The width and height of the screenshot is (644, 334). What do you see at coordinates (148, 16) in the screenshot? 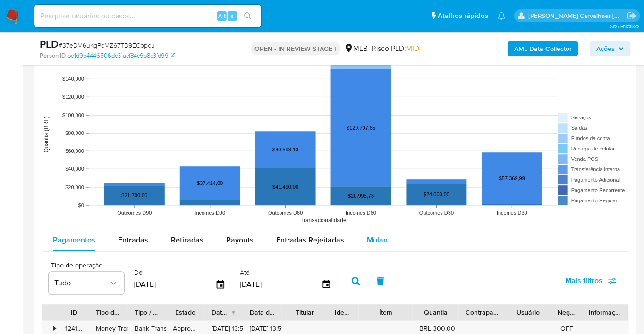
I see `input: Pesquise usuários ou casos...` at bounding box center [148, 16].